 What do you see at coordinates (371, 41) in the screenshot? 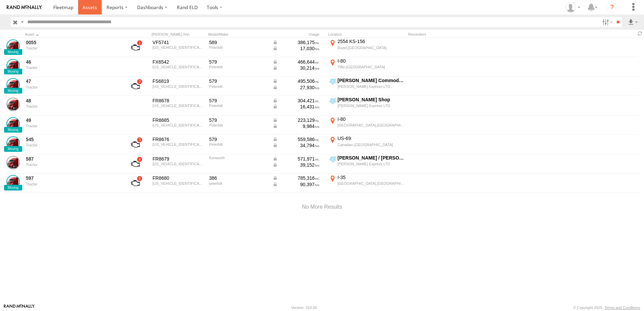
I see `div: 2554 KS-156` at bounding box center [371, 41].